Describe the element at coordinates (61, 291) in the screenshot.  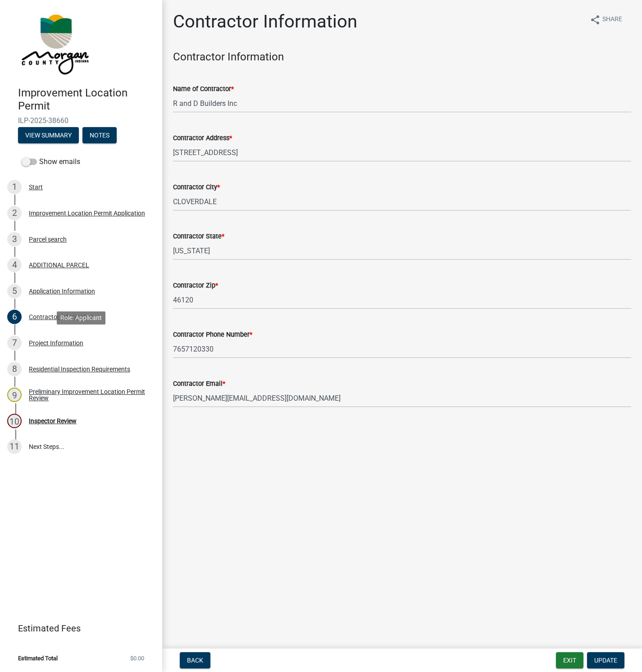
I see `div: Application Information` at that location.